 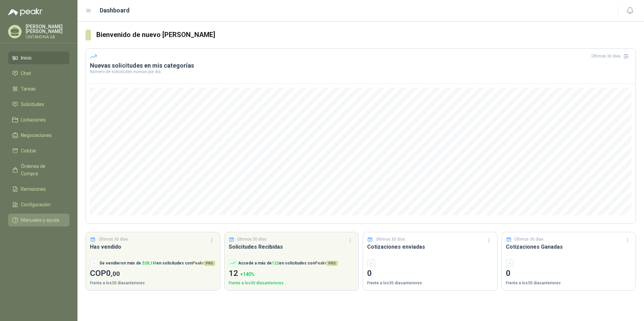 What do you see at coordinates (33, 120) in the screenshot?
I see `span: Licitaciones` at bounding box center [33, 120].